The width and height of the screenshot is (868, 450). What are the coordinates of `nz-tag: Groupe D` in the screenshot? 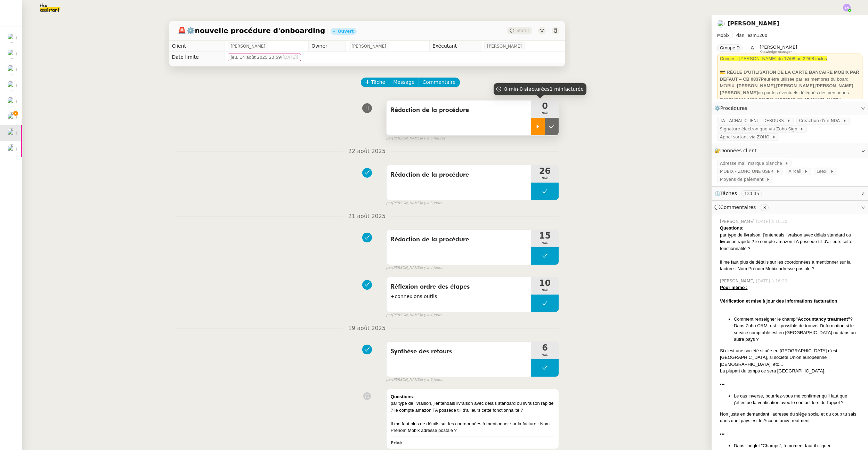 It's located at (730, 48).